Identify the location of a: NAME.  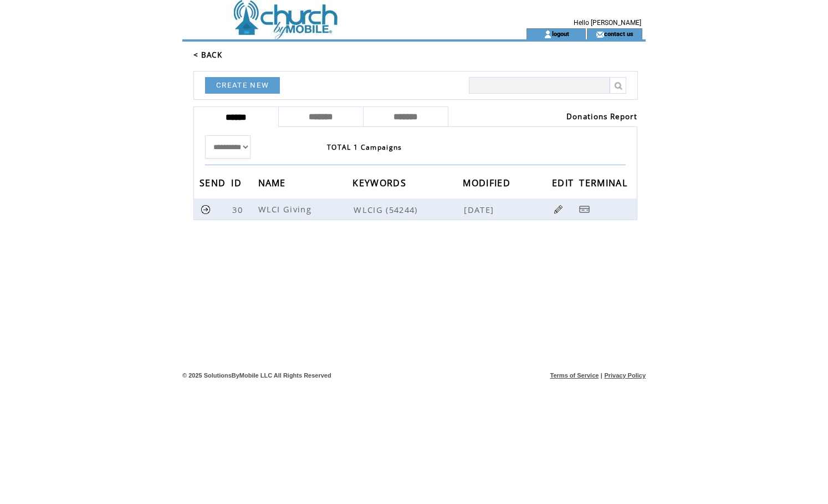
(273, 182).